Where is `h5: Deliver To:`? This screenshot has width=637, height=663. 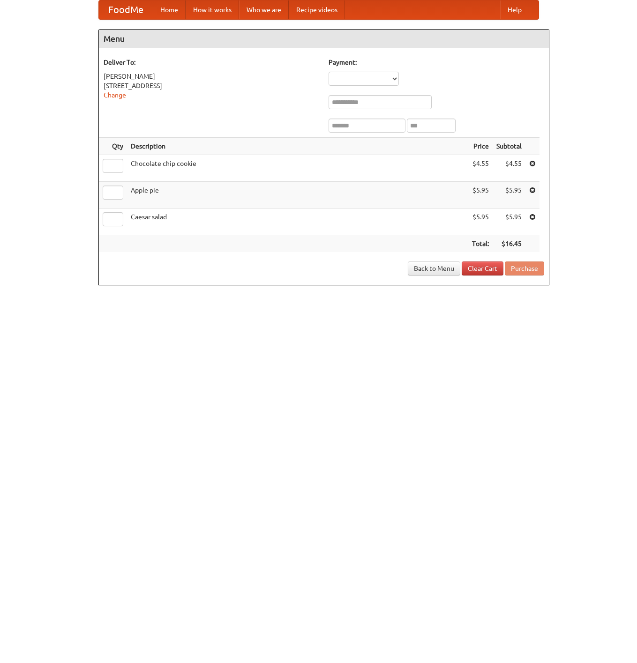
h5: Deliver To: is located at coordinates (211, 62).